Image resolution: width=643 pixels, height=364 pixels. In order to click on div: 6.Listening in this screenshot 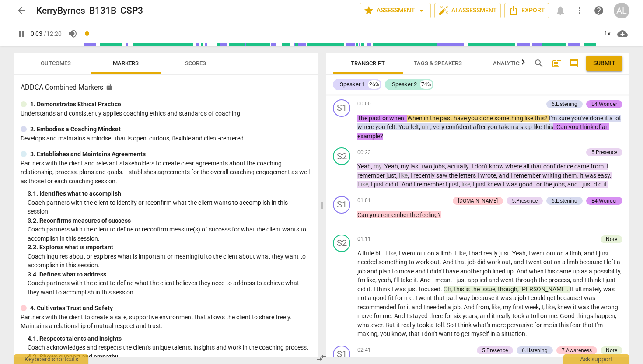, I will do `click(564, 104)`.